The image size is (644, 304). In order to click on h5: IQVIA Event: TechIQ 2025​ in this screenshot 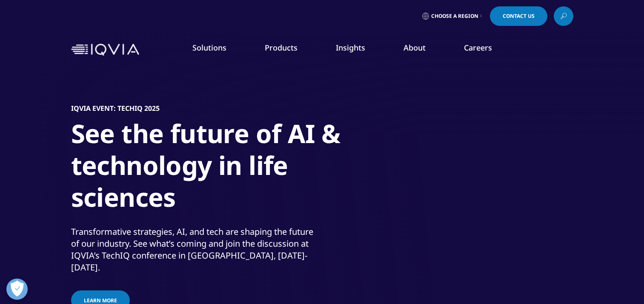, I will do `click(115, 108)`.